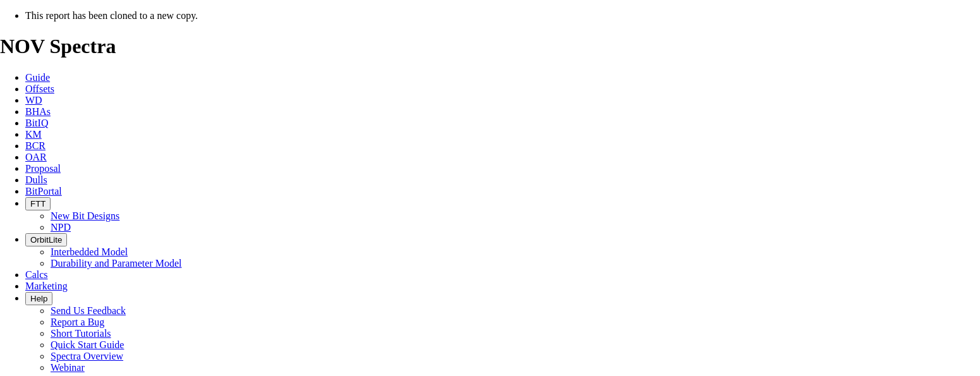 Image resolution: width=980 pixels, height=376 pixels. Describe the element at coordinates (37, 123) in the screenshot. I see `span: BitIQ` at that location.